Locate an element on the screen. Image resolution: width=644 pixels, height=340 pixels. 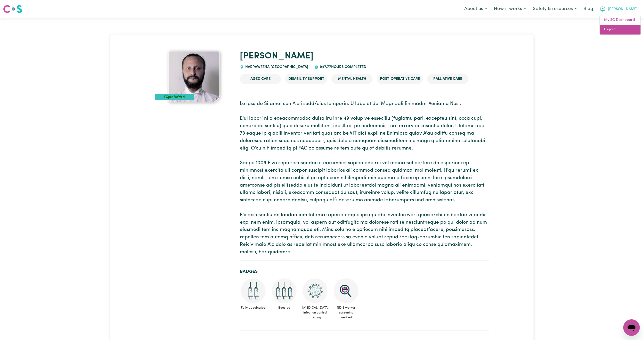
img: Careseekers logo is located at coordinates (12, 9).